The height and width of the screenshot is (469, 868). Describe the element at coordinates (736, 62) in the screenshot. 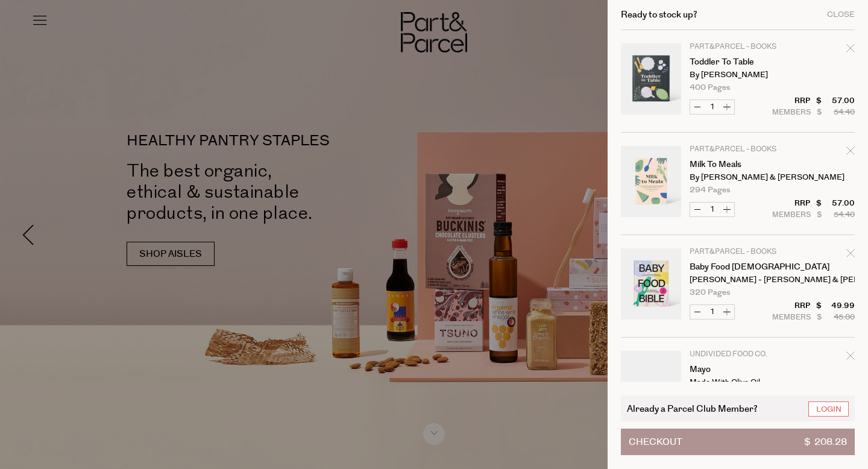

I see `a: Toddler to Table` at that location.